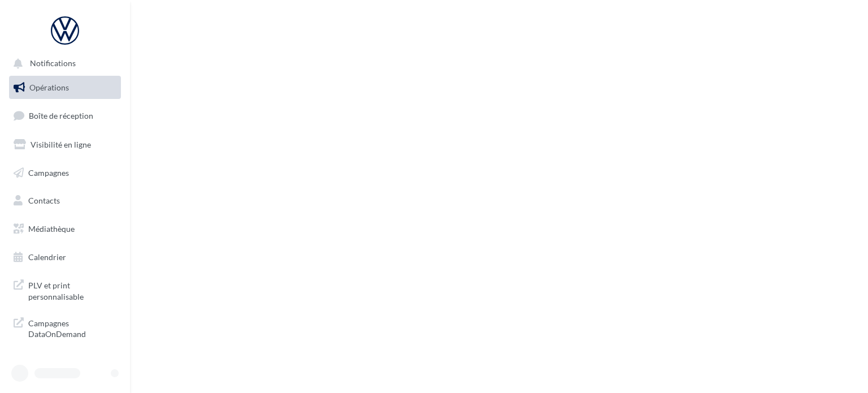 The image size is (868, 393). Describe the element at coordinates (53, 63) in the screenshot. I see `span: Notifications` at that location.